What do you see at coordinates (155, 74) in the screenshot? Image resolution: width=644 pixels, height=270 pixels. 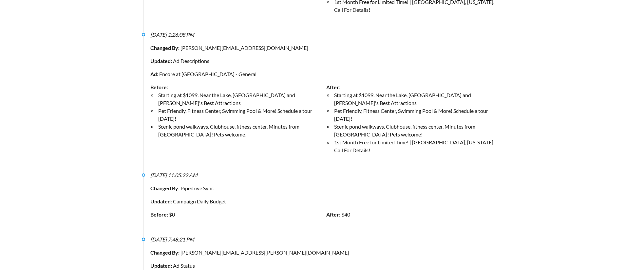 I see `strong: Ad:` at bounding box center [155, 74].